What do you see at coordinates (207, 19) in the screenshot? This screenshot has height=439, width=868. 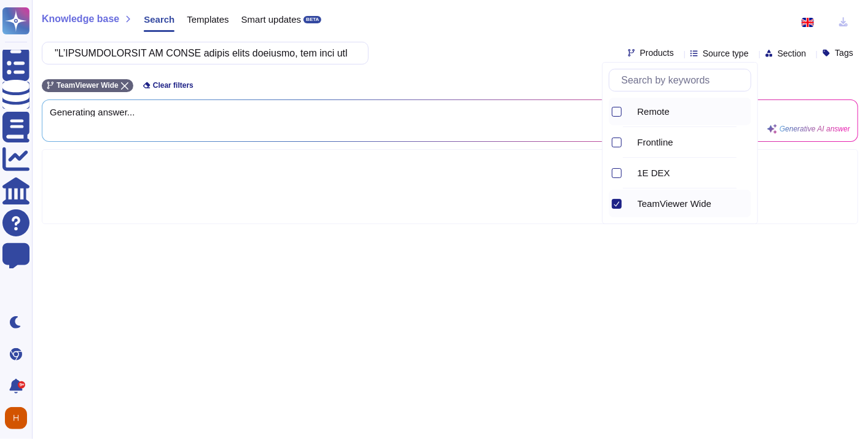 I see `span: Templates` at bounding box center [207, 19].